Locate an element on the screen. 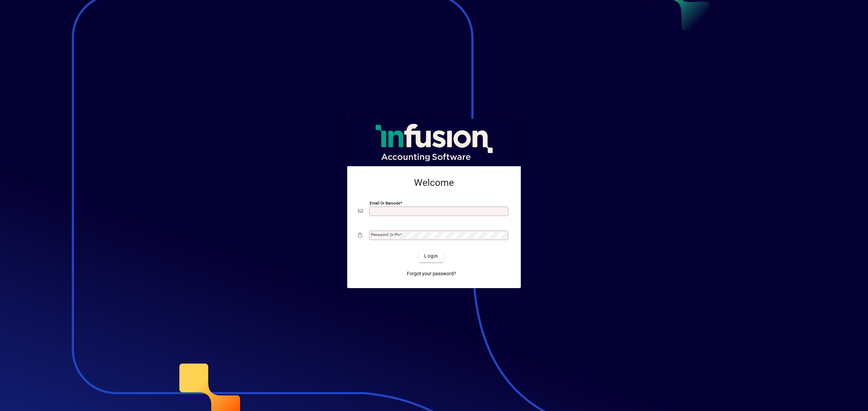 The height and width of the screenshot is (411, 868). span: Forgot your password? is located at coordinates (431, 274).